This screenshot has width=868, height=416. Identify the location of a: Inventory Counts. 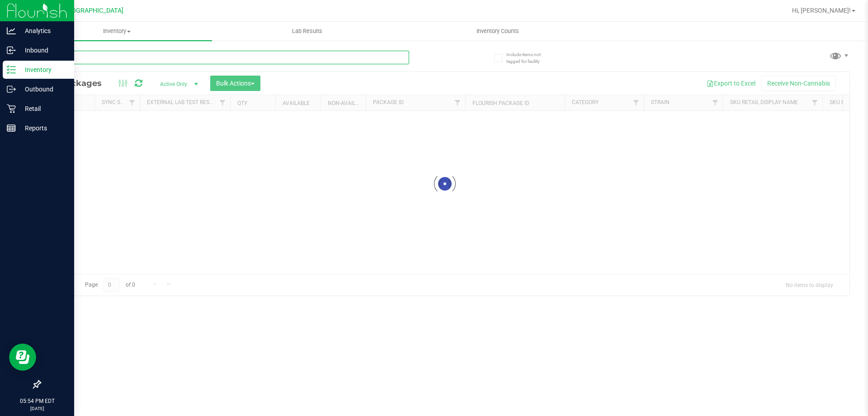
(497, 31).